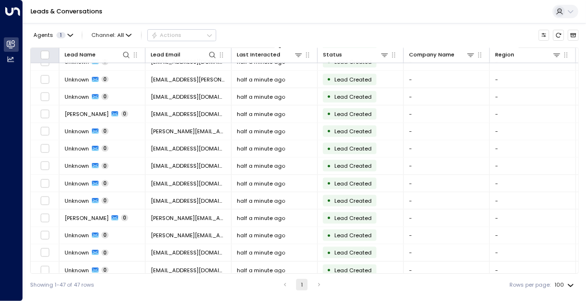 The width and height of the screenshot is (586, 301). What do you see at coordinates (166, 35) in the screenshot?
I see `div: Actions` at bounding box center [166, 35].